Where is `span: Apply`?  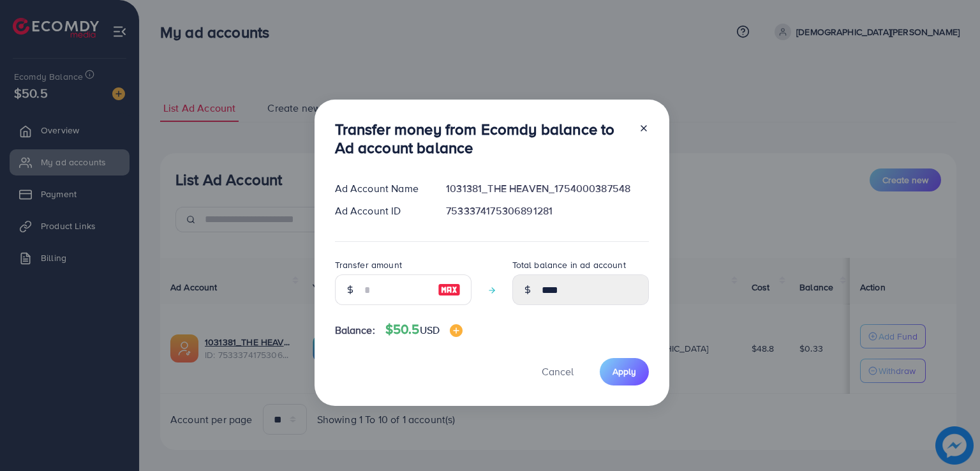 span: Apply is located at coordinates (624, 371).